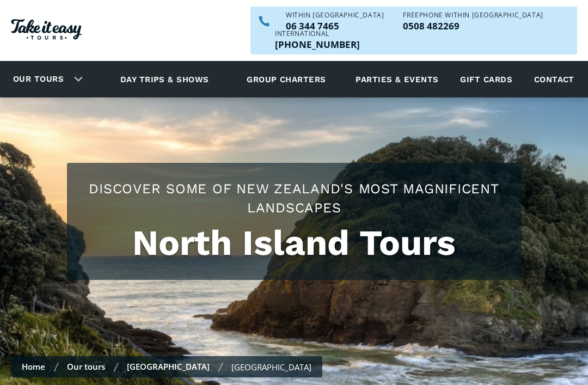 This screenshot has height=385, width=588. What do you see at coordinates (472, 26) in the screenshot?
I see `a: Call us freephone within NZ on 0508482269` at bounding box center [472, 26].